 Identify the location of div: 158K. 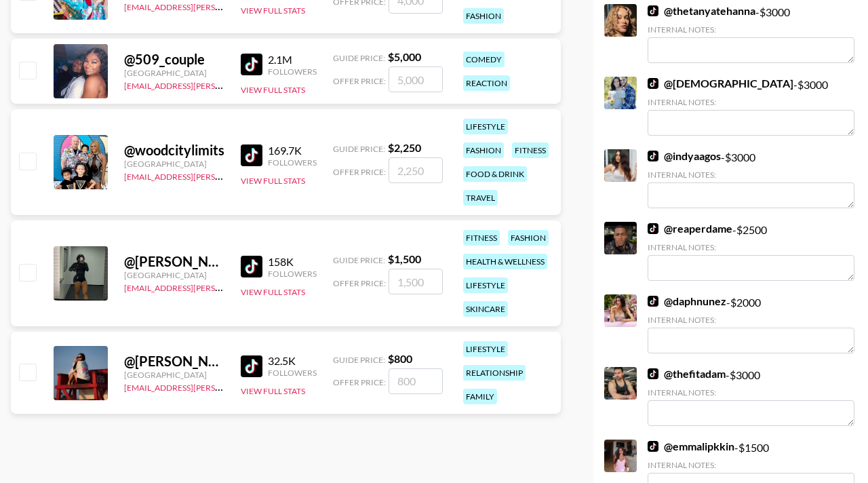
(292, 262).